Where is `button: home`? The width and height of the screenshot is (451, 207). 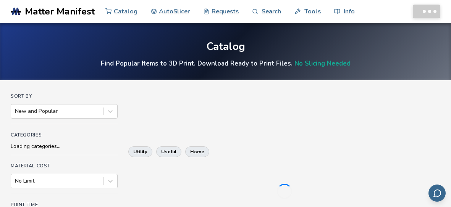 button: home is located at coordinates (197, 152).